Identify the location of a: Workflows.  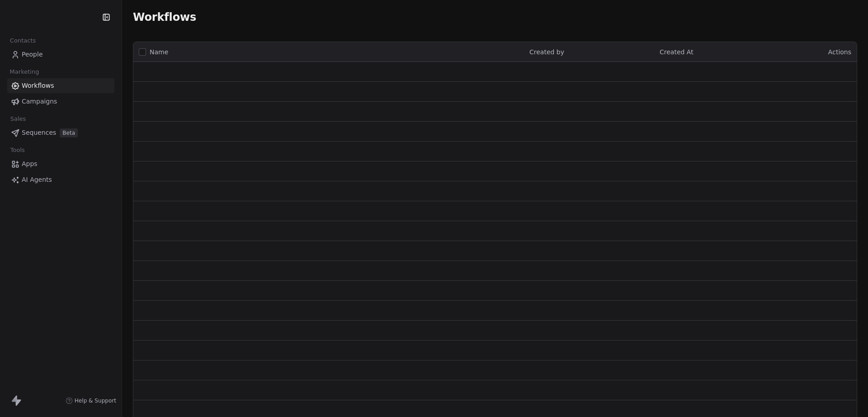
(61, 85).